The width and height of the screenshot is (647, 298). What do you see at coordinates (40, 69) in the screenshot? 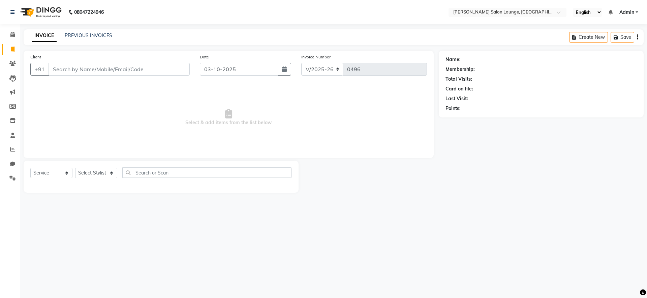
I see `button: +91` at bounding box center [40, 69].